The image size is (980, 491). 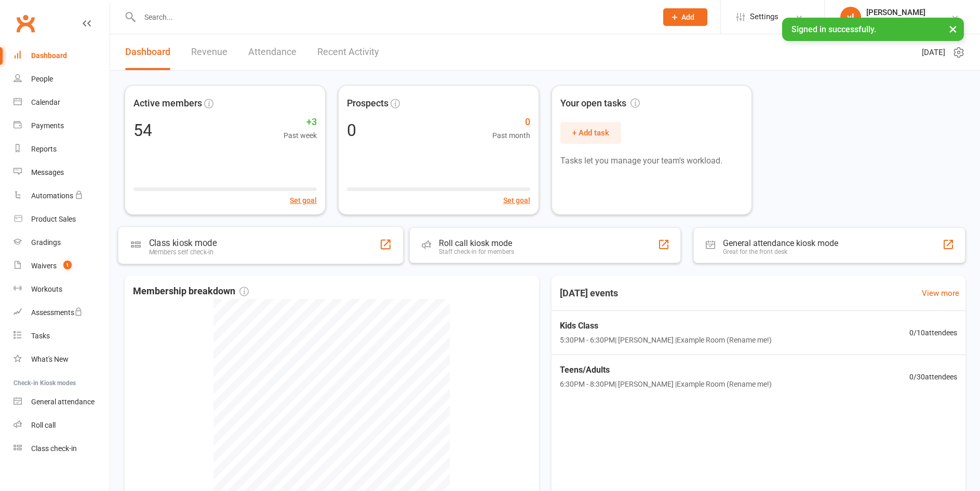 What do you see at coordinates (62, 149) in the screenshot?
I see `a: Reports` at bounding box center [62, 149].